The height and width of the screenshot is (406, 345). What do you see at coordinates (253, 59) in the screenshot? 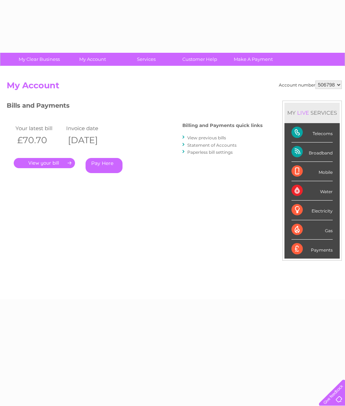
I see `a: Make A Payment` at bounding box center [253, 59].